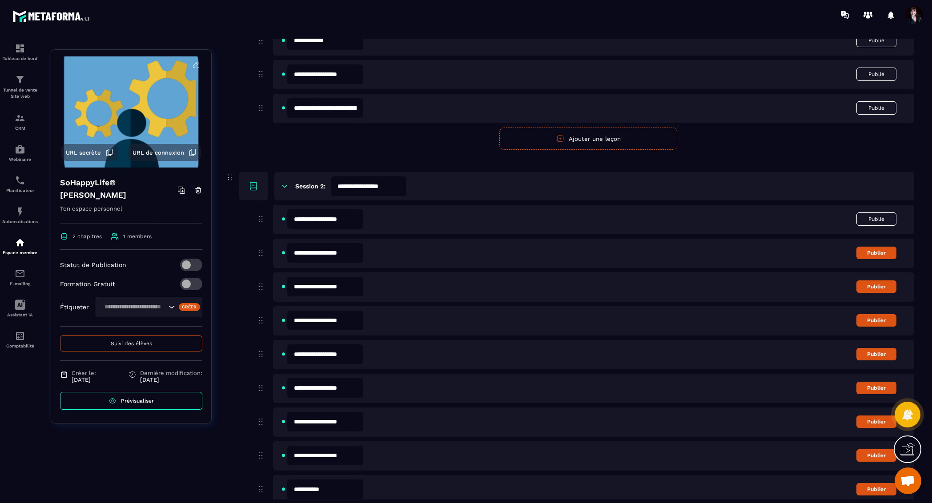 Image resolution: width=932 pixels, height=503 pixels. I want to click on button: Suivi des élèves, so click(131, 344).